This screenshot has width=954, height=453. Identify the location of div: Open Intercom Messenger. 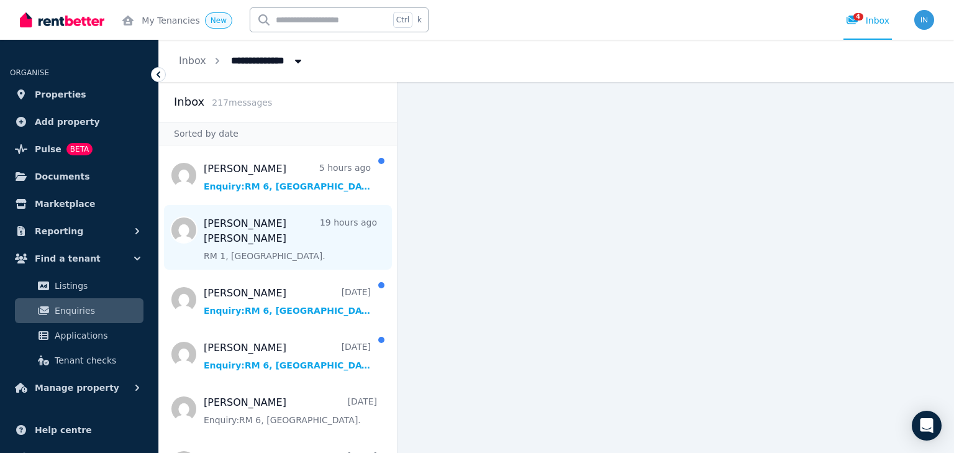
(927, 425).